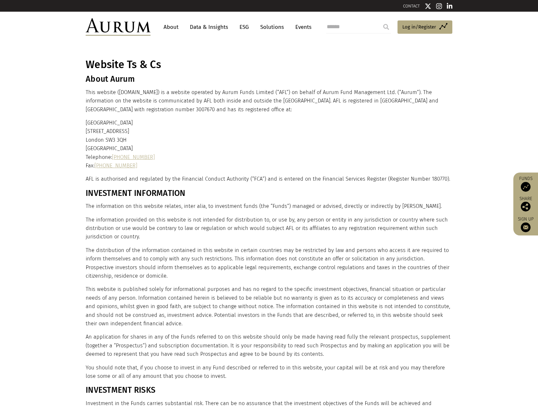 Image resolution: width=538 pixels, height=408 pixels. What do you see at coordinates (118, 27) in the screenshot?
I see `img: Aurum` at bounding box center [118, 27].